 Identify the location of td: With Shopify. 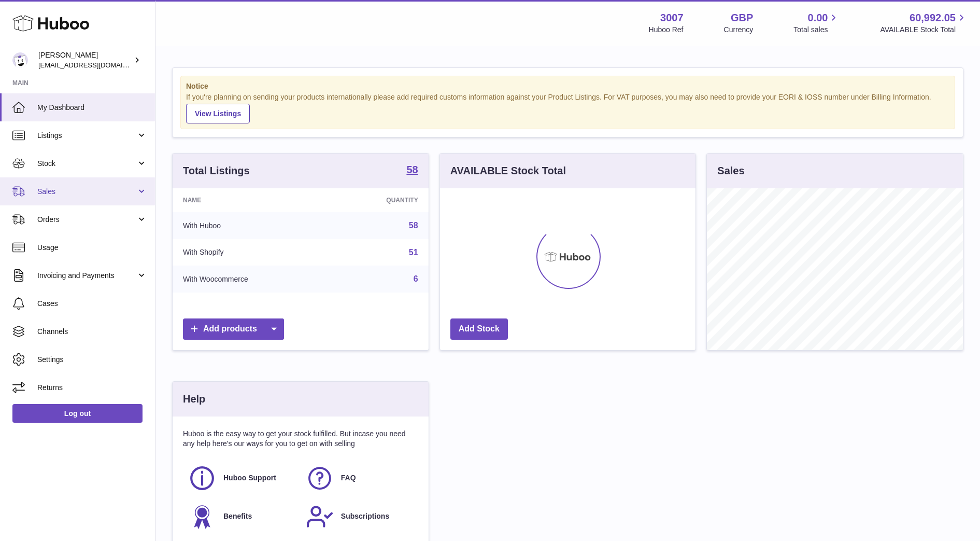
(252, 252).